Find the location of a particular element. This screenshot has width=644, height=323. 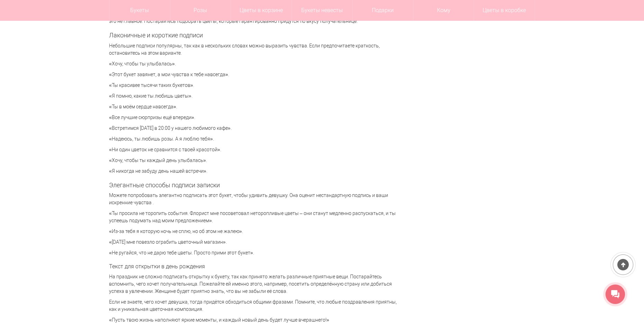

p: «Ты в моём сердце навсегда». is located at coordinates (256, 107).